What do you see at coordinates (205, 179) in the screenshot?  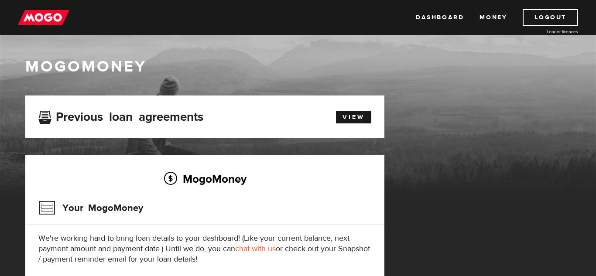 I see `h2: MogoMoney` at bounding box center [205, 179].